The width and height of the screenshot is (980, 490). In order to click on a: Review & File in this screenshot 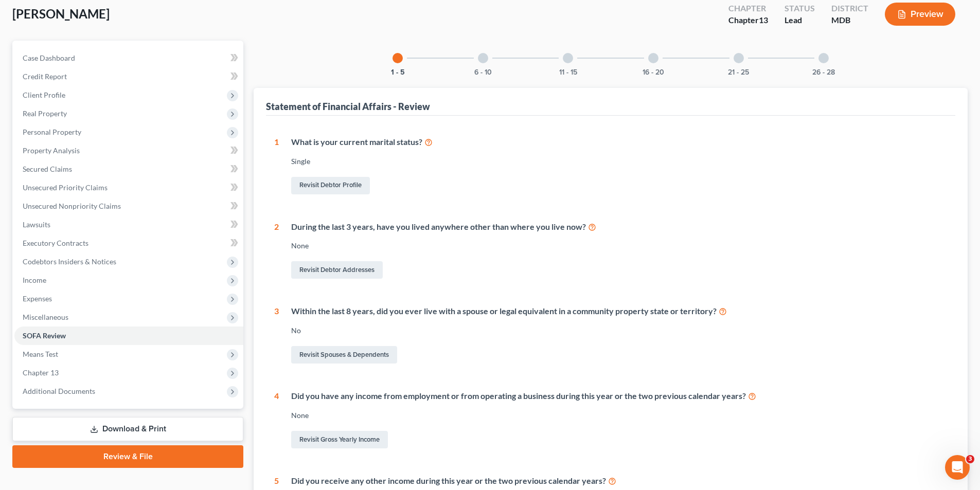, I will do `click(127, 456)`.